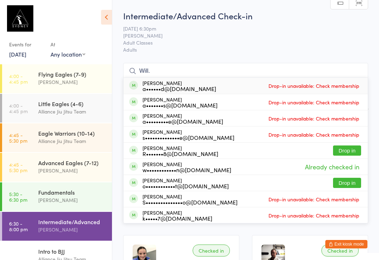 This screenshot has width=379, height=260. Describe the element at coordinates (72, 192) in the screenshot. I see `div: Fundamentals` at that location.